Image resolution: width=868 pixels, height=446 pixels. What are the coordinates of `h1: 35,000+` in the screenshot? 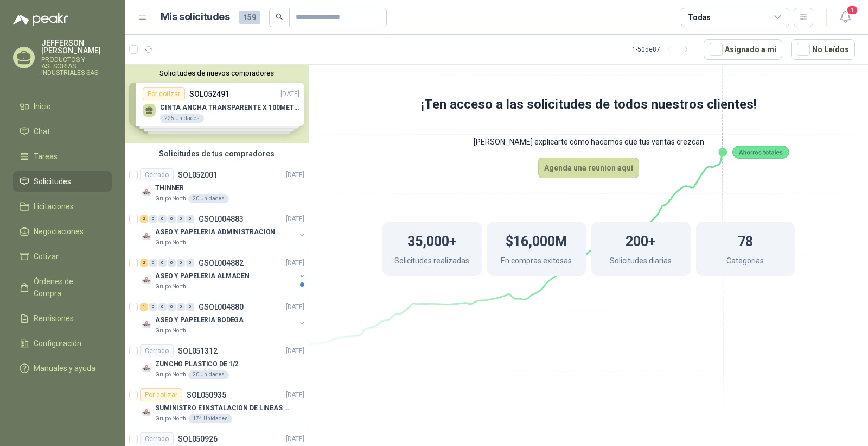 It's located at (432, 240).